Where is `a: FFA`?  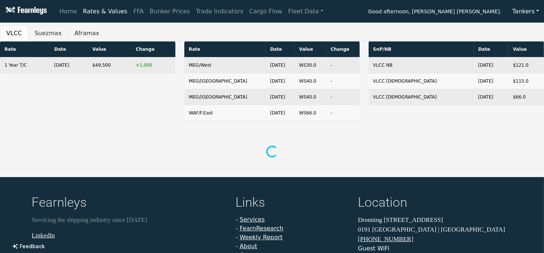 a: FFA is located at coordinates (139, 12).